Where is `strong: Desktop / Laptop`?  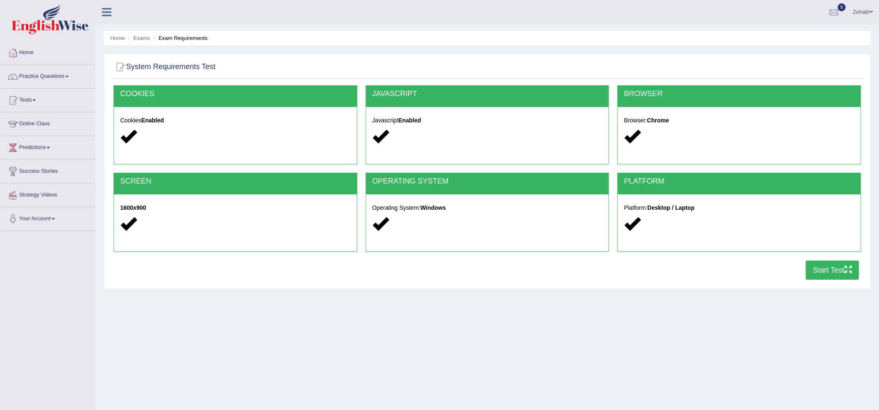 strong: Desktop / Laptop is located at coordinates (671, 208).